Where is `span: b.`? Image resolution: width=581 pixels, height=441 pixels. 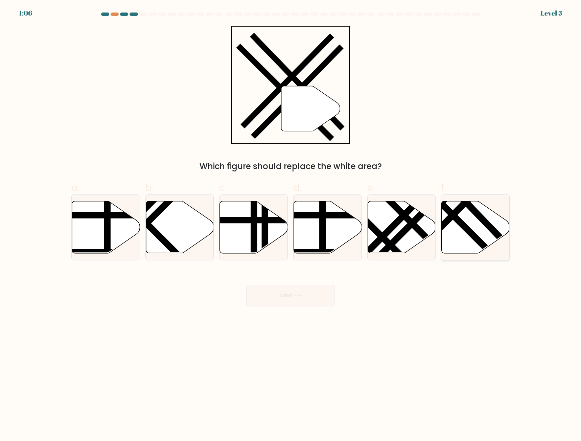 span: b. is located at coordinates (149, 187).